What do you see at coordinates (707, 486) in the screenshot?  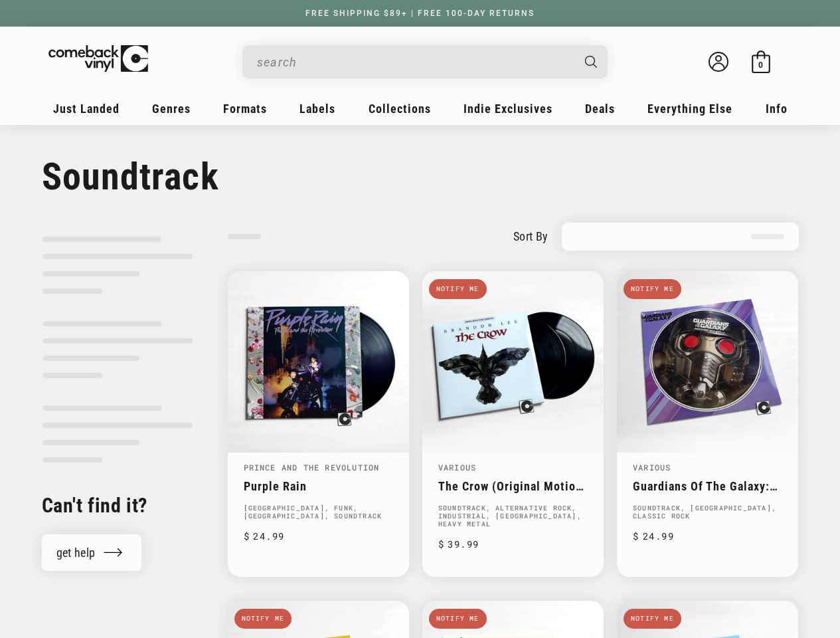 I see `a: Guardians Of The Galaxy: Awesome Mix Vol. 1 (Original Motion Picture Soundtrack)` at bounding box center [707, 486].